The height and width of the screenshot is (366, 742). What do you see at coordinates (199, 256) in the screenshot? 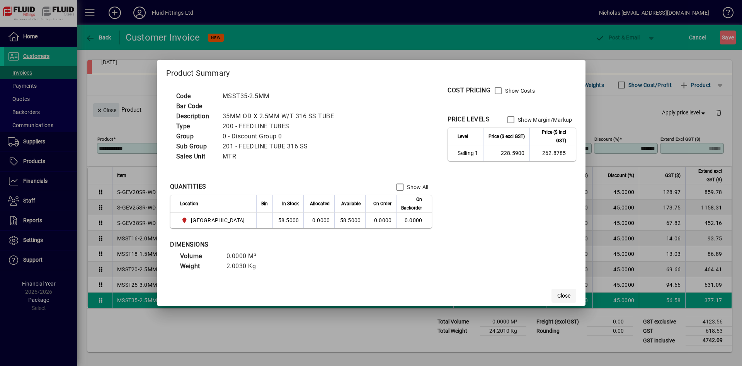
I see `td: Volume` at bounding box center [199, 256].